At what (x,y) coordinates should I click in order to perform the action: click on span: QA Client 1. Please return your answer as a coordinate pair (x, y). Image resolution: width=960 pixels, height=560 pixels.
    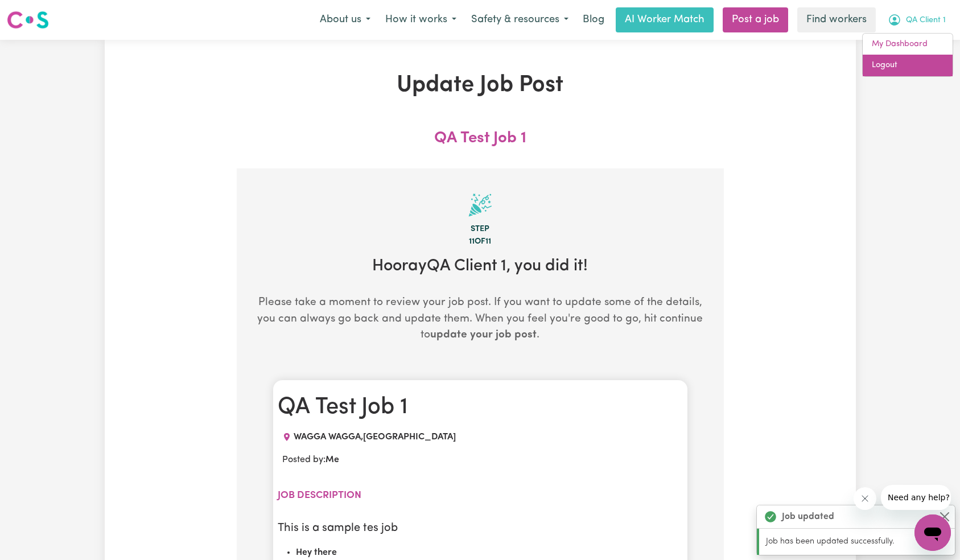
    Looking at the image, I should click on (926, 20).